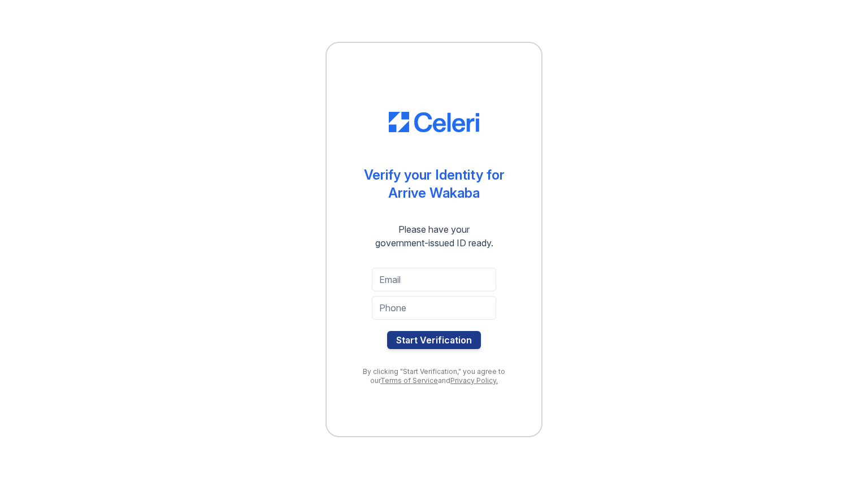 The width and height of the screenshot is (868, 479). Describe the element at coordinates (434, 184) in the screenshot. I see `div: Verify your Identity for Arrive Wakaba` at that location.